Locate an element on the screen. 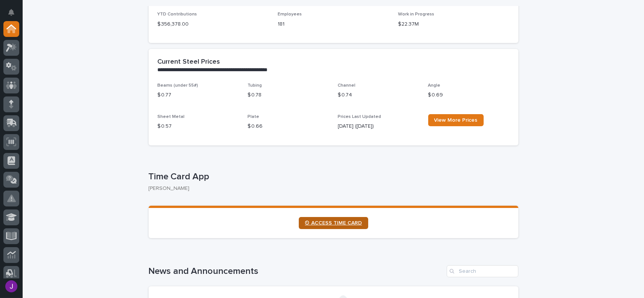  button: Notifications is located at coordinates (11, 13).